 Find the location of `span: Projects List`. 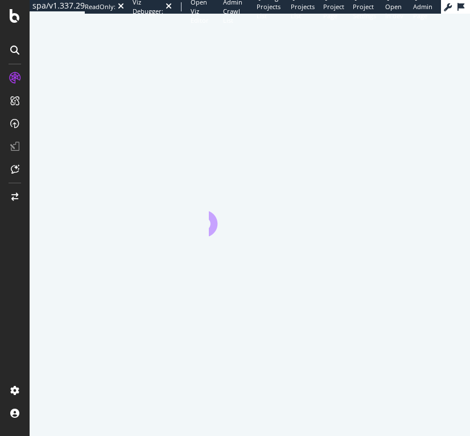

span: Projects List is located at coordinates (303, 11).